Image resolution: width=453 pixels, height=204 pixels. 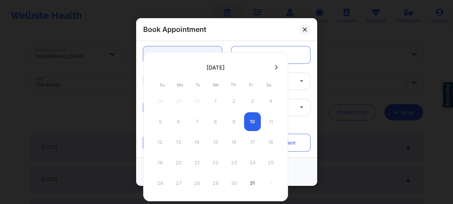 What do you see at coordinates (180, 85) in the screenshot?
I see `abbr: Monday` at bounding box center [180, 85].